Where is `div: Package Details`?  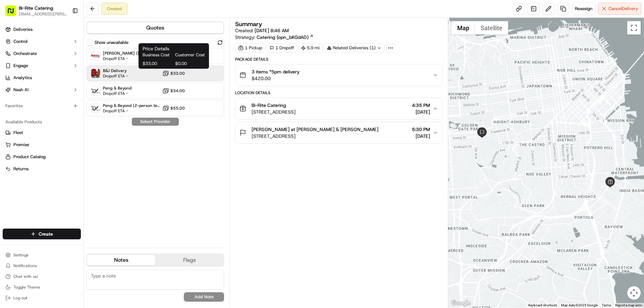
div: Package Details is located at coordinates (339, 59).